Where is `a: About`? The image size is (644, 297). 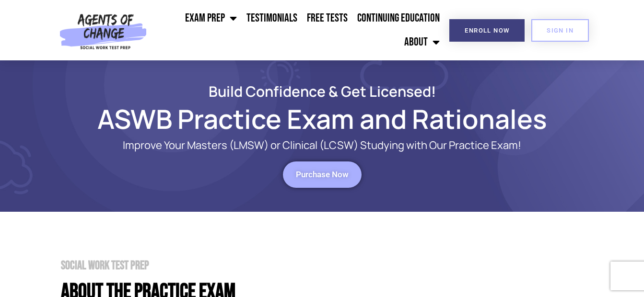 a: About is located at coordinates (422, 42).